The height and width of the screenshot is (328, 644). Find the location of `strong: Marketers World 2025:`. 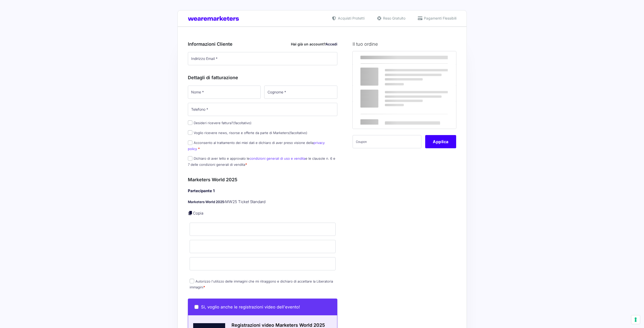

strong: Marketers World 2025: is located at coordinates (206, 202).